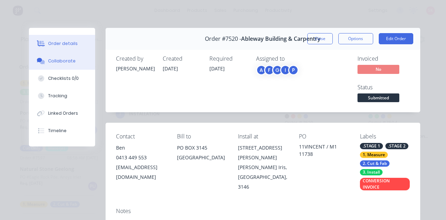 The image size is (446, 220). I want to click on div: Labels, so click(384, 136).